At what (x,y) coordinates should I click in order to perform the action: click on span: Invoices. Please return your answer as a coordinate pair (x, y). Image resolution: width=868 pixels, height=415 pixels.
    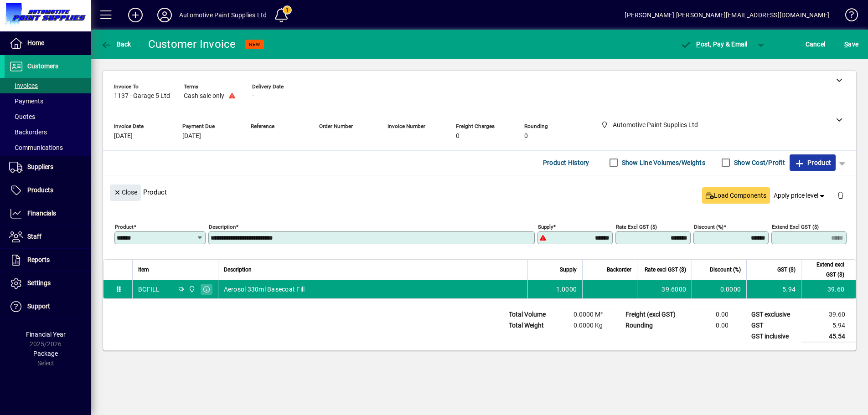
    Looking at the image, I should click on (23, 85).